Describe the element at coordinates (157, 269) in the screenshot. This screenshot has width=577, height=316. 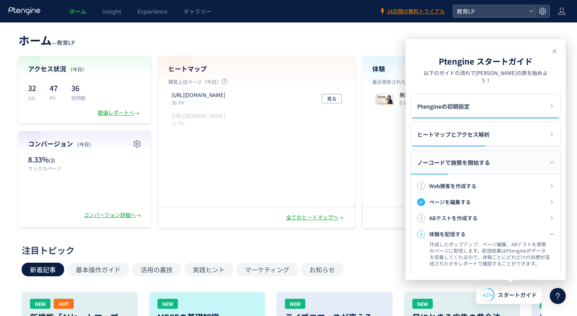
I see `button: 活用の裏技` at that location.